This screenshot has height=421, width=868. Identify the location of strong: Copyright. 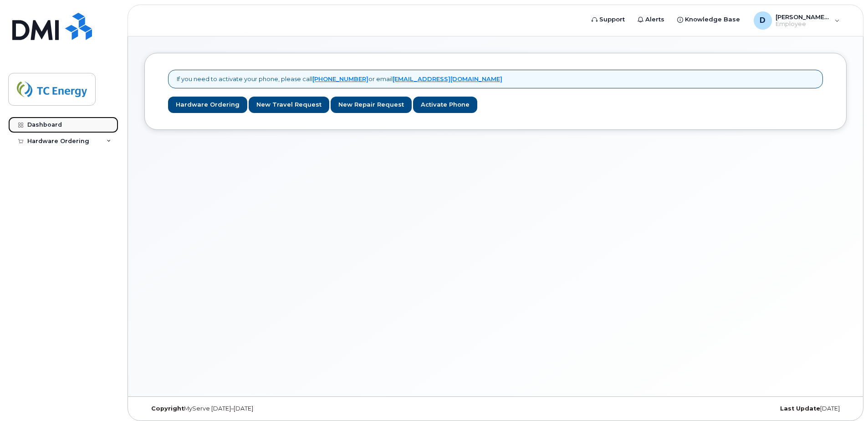
(168, 408).